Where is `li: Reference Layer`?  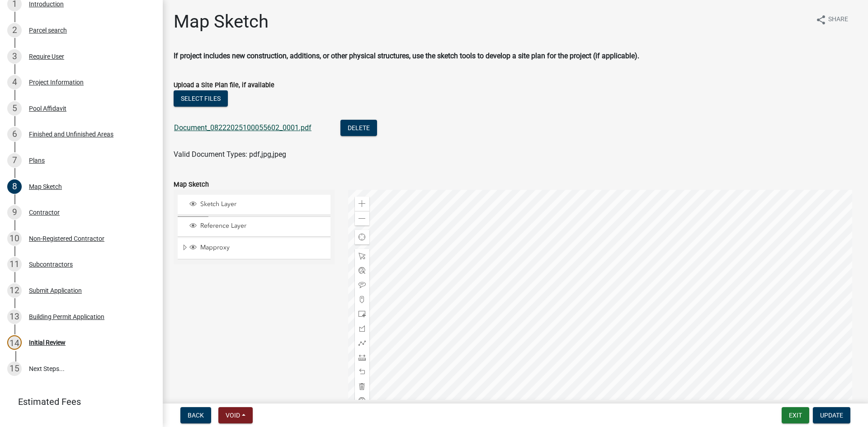
li: Reference Layer is located at coordinates (254, 227).